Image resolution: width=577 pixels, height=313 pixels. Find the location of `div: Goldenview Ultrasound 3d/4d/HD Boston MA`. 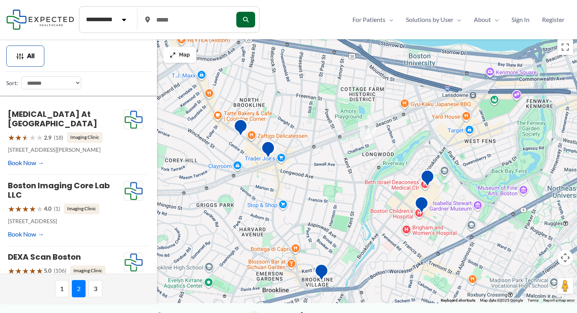

div: Goldenview Ultrasound 3d/4d/HD Boston MA is located at coordinates (268, 151).